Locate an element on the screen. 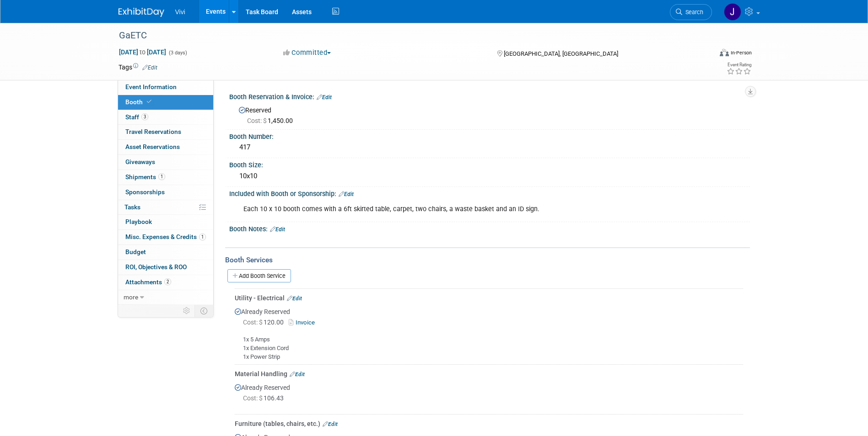 The height and width of the screenshot is (436, 868). span: Travel Reservations is located at coordinates (153, 131).